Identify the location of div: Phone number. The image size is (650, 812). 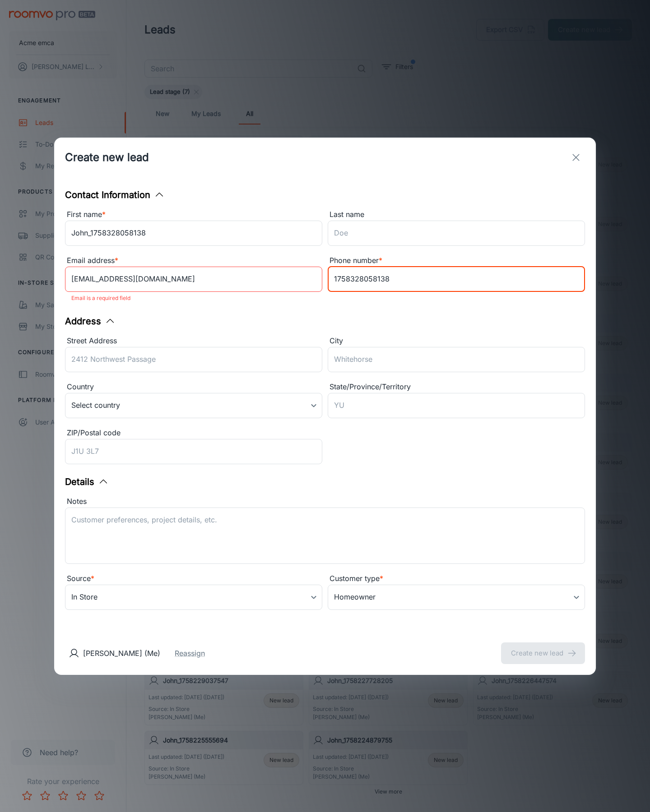
(456, 261).